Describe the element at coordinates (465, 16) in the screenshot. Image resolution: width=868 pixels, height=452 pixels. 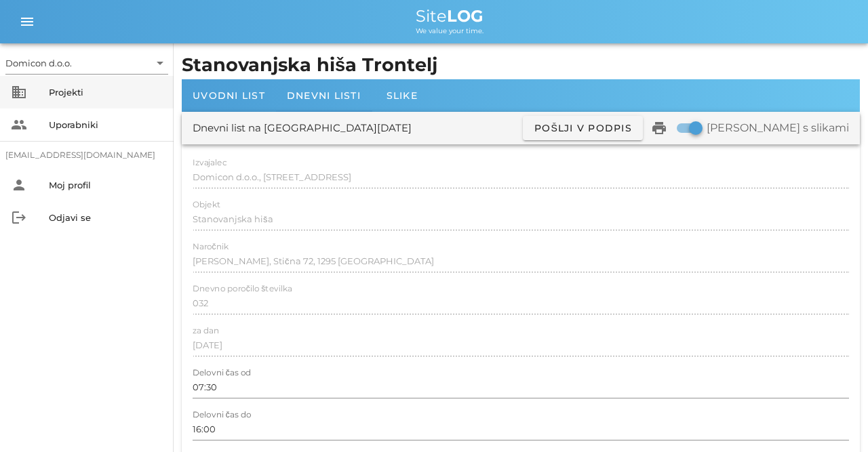
I see `b: LOG` at that location.